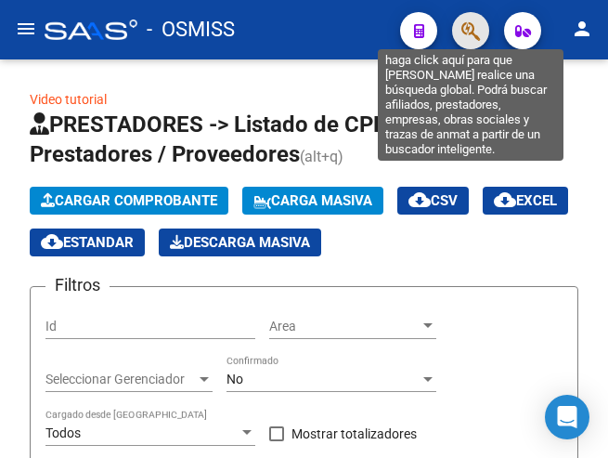 This screenshot has width=608, height=458. Describe the element at coordinates (68, 99) in the screenshot. I see `a: Video tutorial` at that location.